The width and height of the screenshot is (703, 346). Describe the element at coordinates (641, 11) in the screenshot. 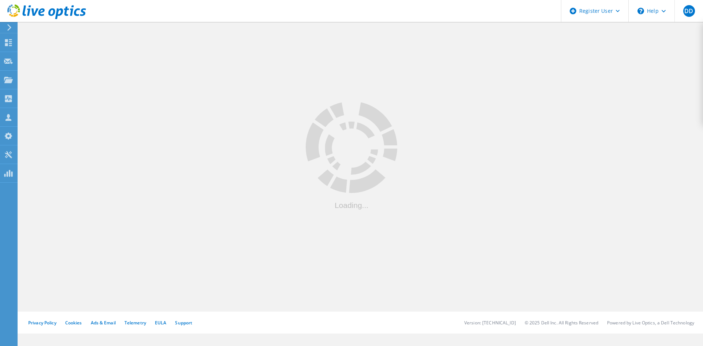

I see `svg: \n` at that location.